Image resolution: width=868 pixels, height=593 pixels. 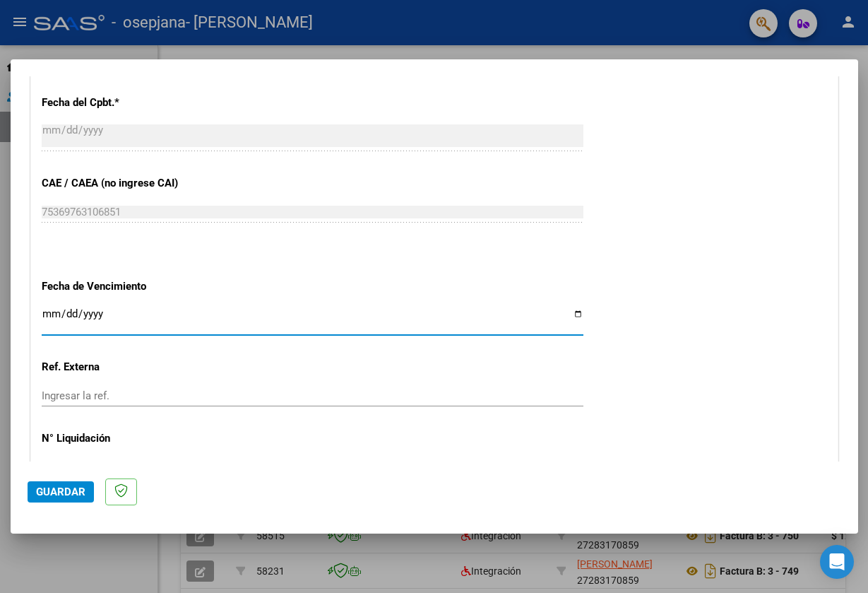 I want to click on div: Open Intercom Messenger, so click(x=837, y=561).